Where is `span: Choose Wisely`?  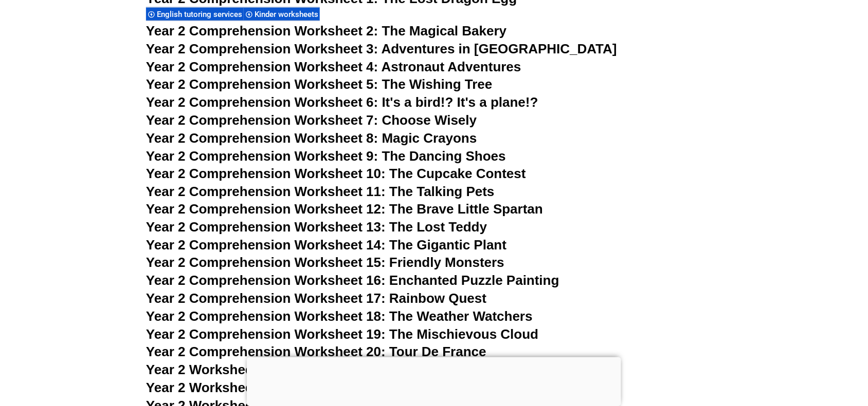
span: Choose Wisely is located at coordinates (430, 120).